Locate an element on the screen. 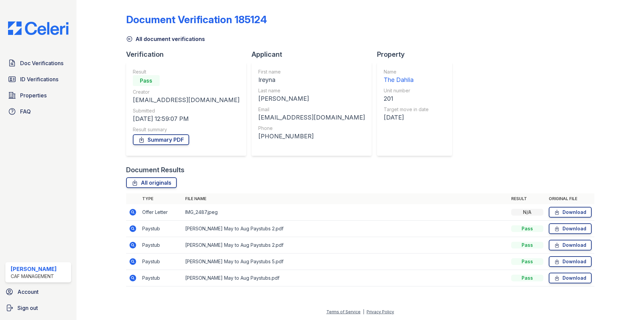  div: Creator is located at coordinates (186, 92).